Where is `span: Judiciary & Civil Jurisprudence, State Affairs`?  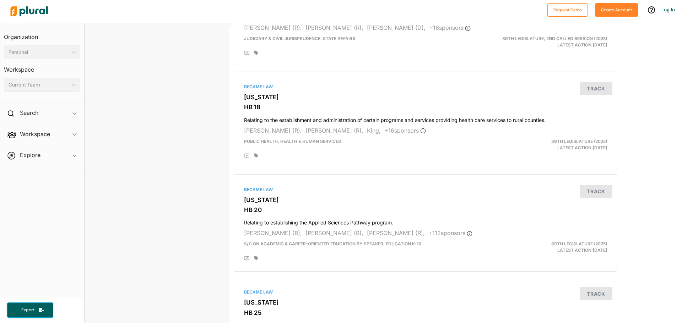 span: Judiciary & Civil Jurisprudence, State Affairs is located at coordinates (299, 38).